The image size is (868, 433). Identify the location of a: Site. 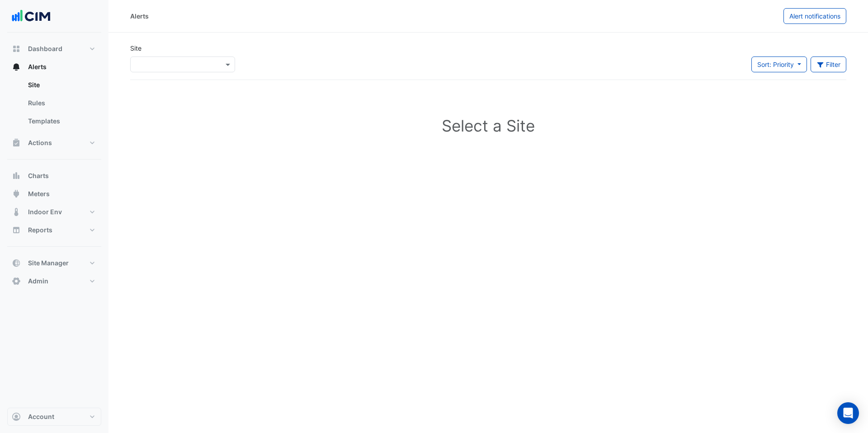
(61, 85).